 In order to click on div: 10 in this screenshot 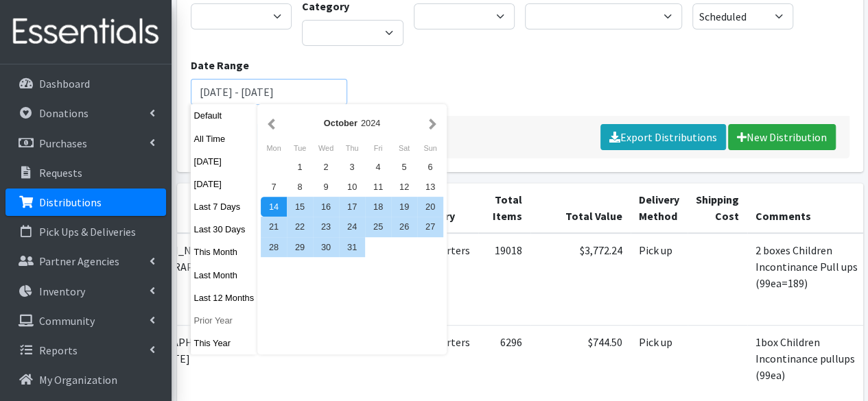, I will do `click(352, 187)`.